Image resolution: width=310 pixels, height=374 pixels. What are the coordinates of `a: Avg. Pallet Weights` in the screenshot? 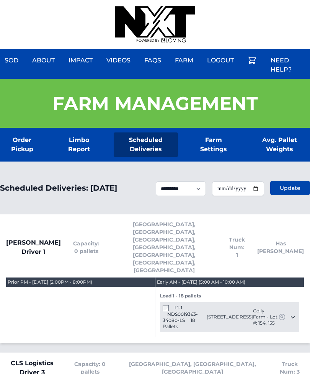 It's located at (279, 145).